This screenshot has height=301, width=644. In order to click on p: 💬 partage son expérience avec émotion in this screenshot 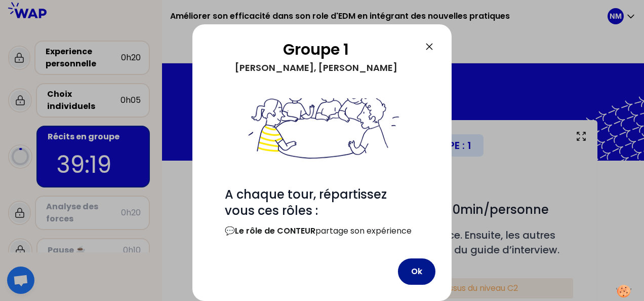, I will do `click(322, 237)`.